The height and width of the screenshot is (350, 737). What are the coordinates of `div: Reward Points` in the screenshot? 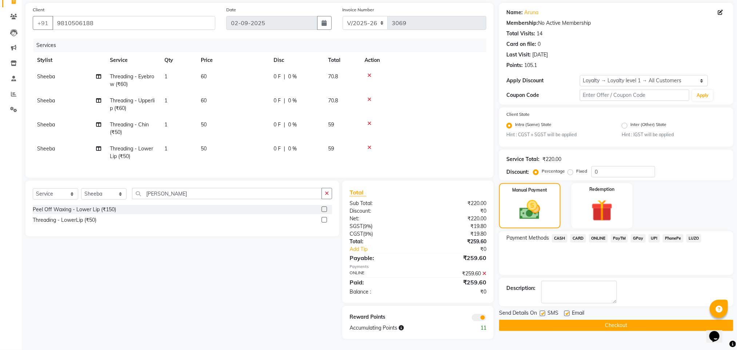 It's located at (381, 317).